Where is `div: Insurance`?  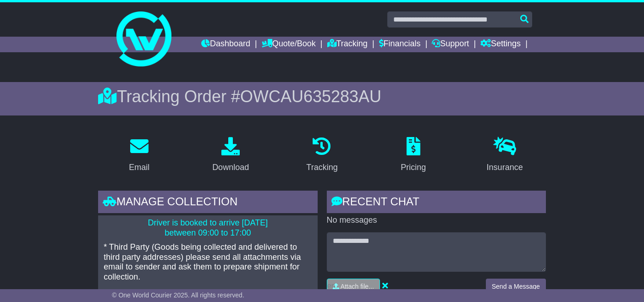
div: Insurance is located at coordinates (505, 167).